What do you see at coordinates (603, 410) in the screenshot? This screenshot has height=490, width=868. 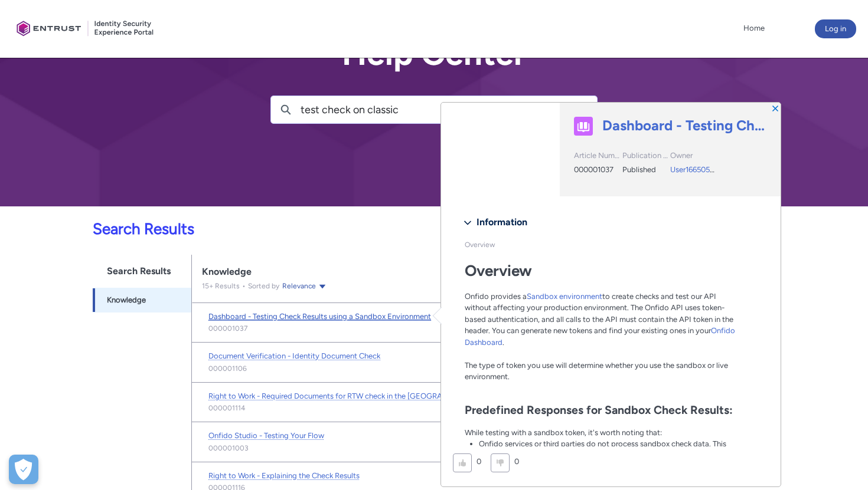 I see `h2: Predefined Responses for Sandbox Check Results:` at bounding box center [603, 410].